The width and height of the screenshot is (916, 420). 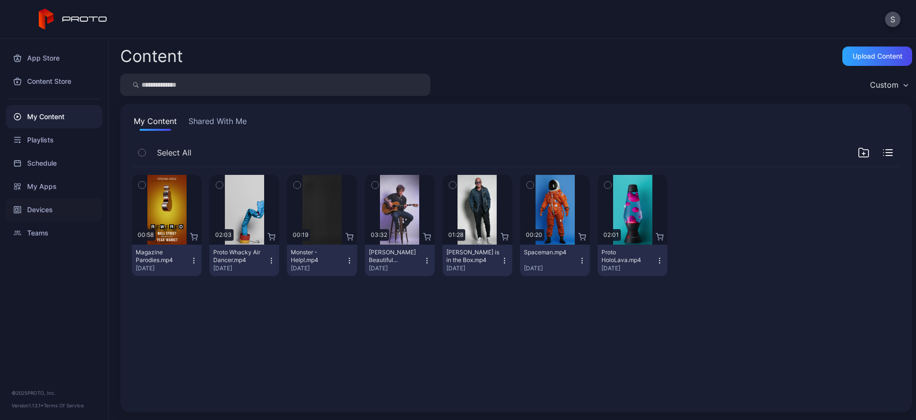 What do you see at coordinates (54, 187) in the screenshot?
I see `a: My Apps` at bounding box center [54, 187].